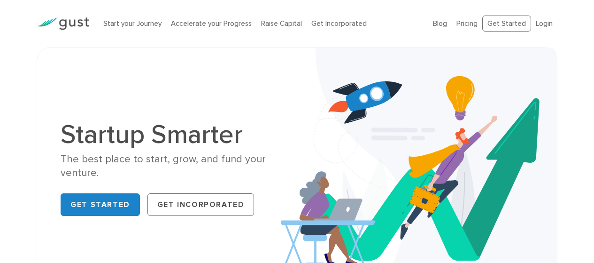  Describe the element at coordinates (132, 23) in the screenshot. I see `a: Start your Journey` at that location.